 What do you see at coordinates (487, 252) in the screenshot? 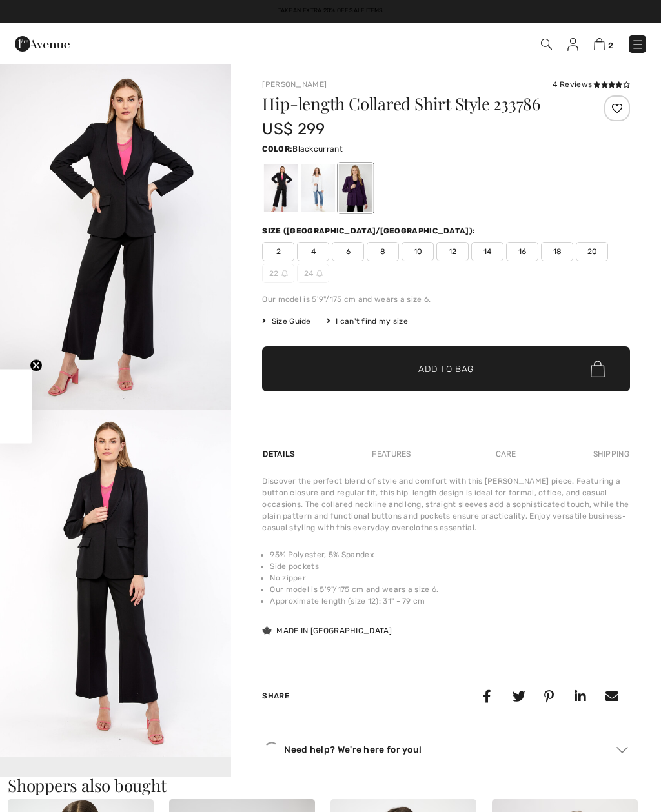
I see `span: 14` at bounding box center [487, 252].